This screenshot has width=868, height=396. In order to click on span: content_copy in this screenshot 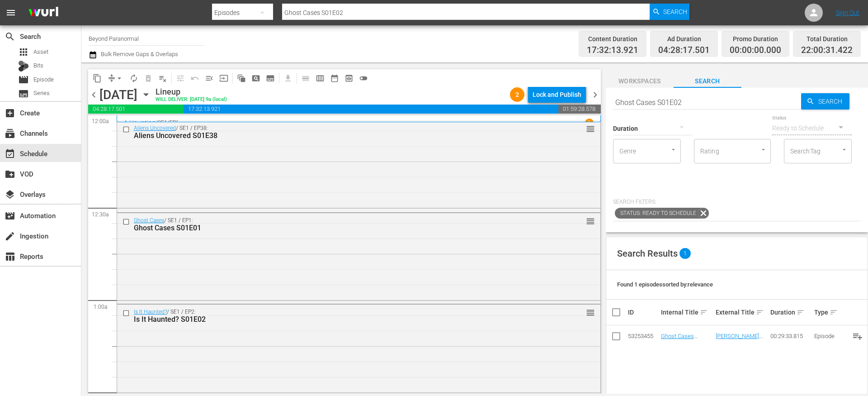, I will do `click(97, 78)`.